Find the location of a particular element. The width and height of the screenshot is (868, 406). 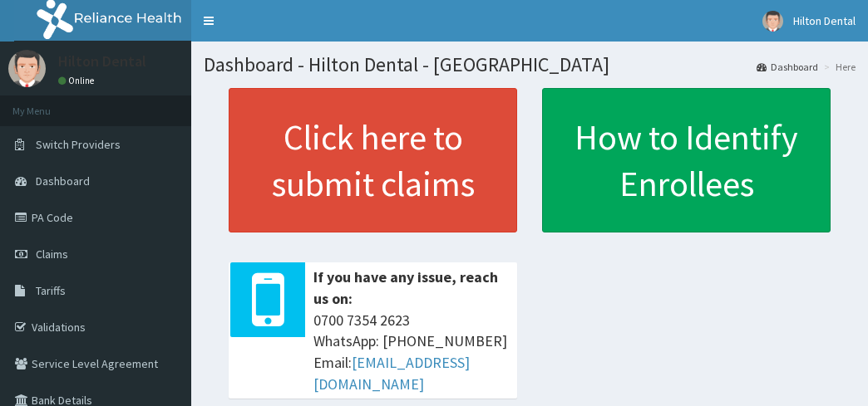

b: If you have any issue, reach us on: is located at coordinates (405, 288).